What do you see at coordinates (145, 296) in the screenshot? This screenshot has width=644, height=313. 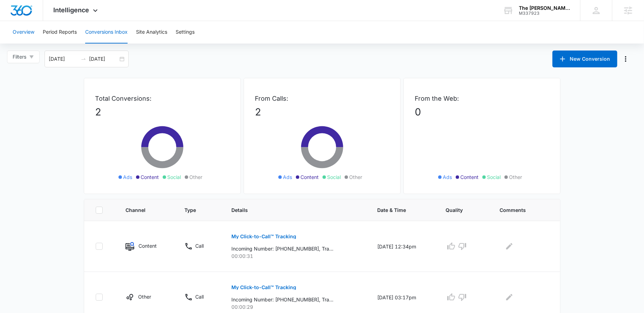 I see `p: Other` at bounding box center [145, 296].